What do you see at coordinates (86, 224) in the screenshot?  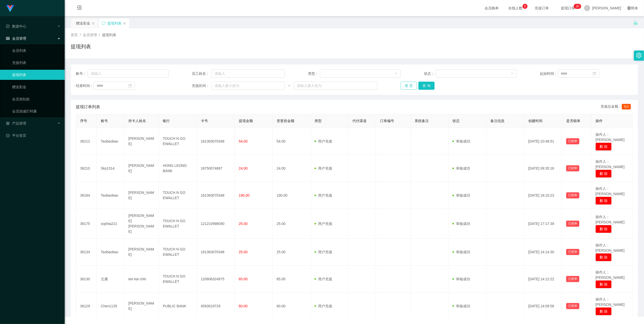 I see `td: 36175` at bounding box center [86, 224].